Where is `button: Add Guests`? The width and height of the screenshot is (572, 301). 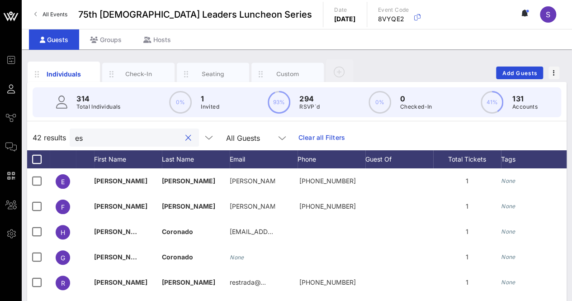
button: Add Guests is located at coordinates (519, 73).